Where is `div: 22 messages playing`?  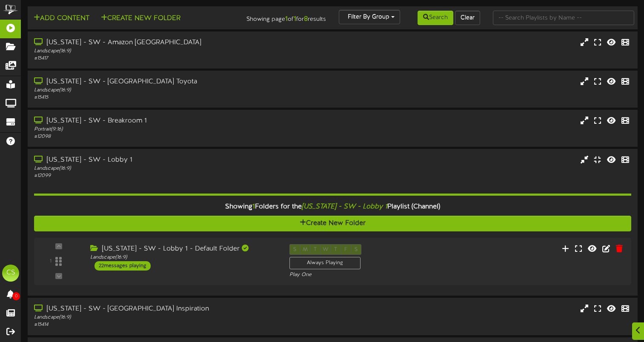 div: 22 messages playing is located at coordinates (123, 266).